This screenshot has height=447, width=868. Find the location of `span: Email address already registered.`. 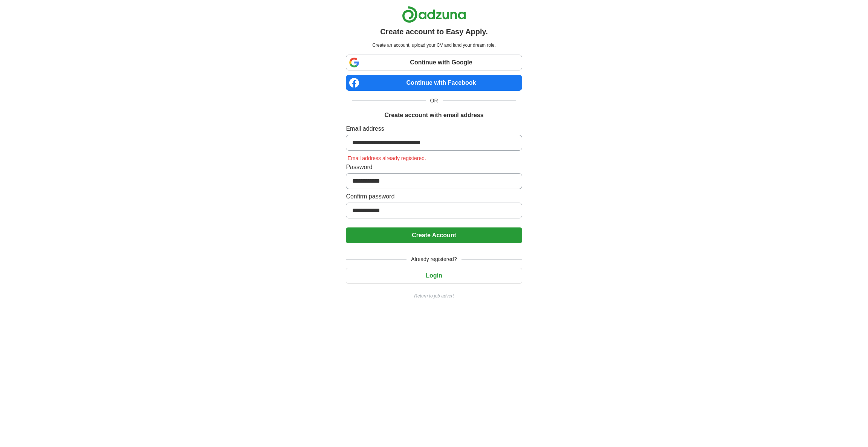

span: Email address already registered. is located at coordinates (386, 158).